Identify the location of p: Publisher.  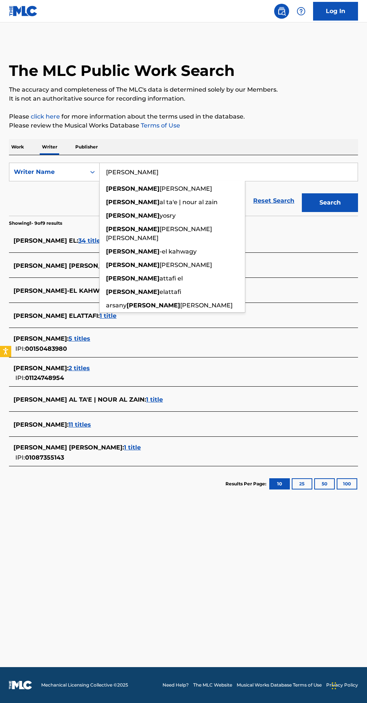
(86, 147).